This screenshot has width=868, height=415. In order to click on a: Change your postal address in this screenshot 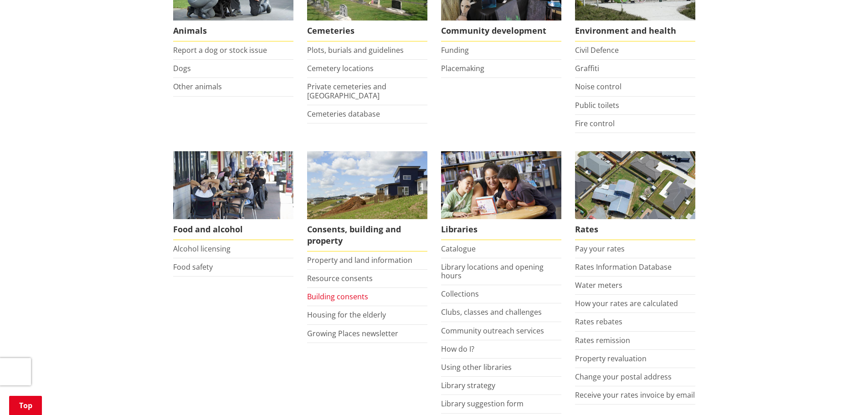, I will do `click(623, 377)`.